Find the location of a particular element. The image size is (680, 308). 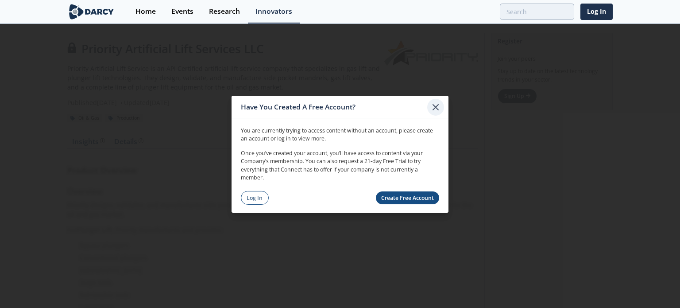

p: Once you’ve created your account, you’ll have access to content via your Company’s membership. Yo... is located at coordinates (340, 166).